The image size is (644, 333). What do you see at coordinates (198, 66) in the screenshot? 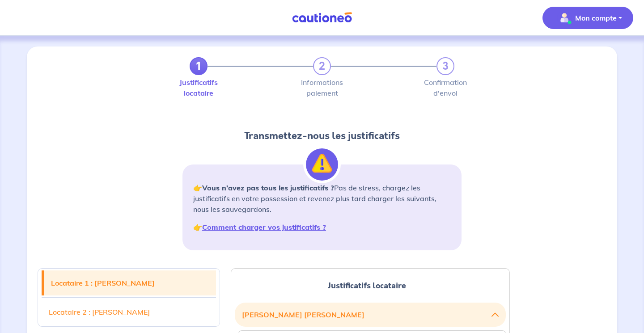
I see `a: 1` at bounding box center [198, 66].